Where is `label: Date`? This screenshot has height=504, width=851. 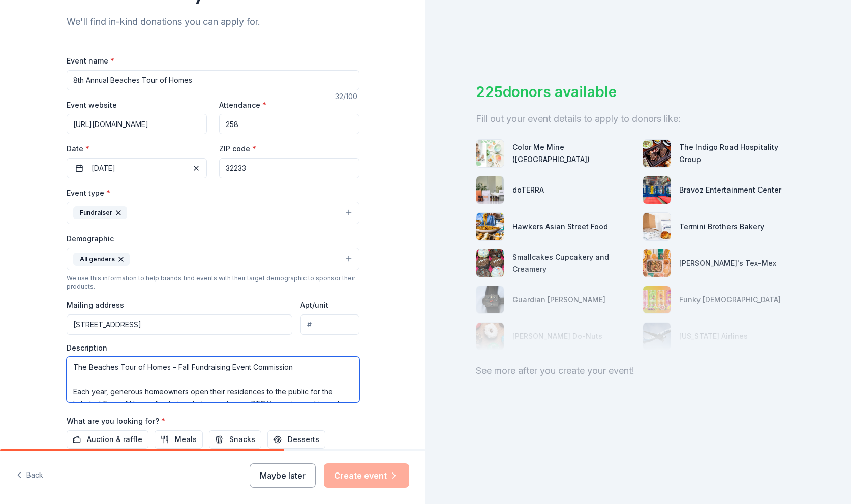
label: Date is located at coordinates (137, 149).